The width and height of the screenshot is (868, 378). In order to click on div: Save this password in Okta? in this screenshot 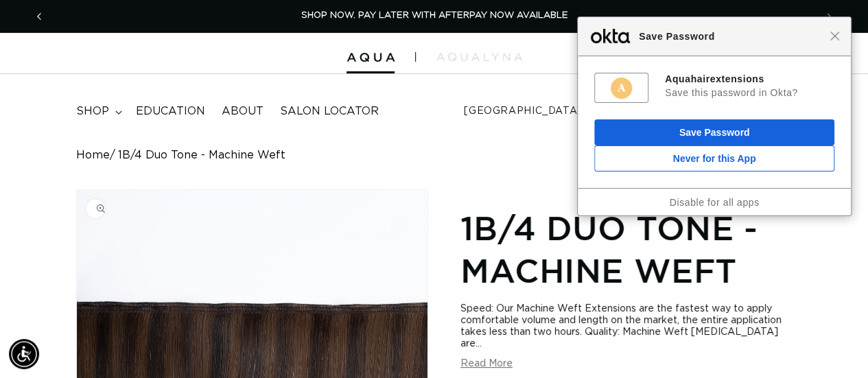, I will do `click(749, 93)`.